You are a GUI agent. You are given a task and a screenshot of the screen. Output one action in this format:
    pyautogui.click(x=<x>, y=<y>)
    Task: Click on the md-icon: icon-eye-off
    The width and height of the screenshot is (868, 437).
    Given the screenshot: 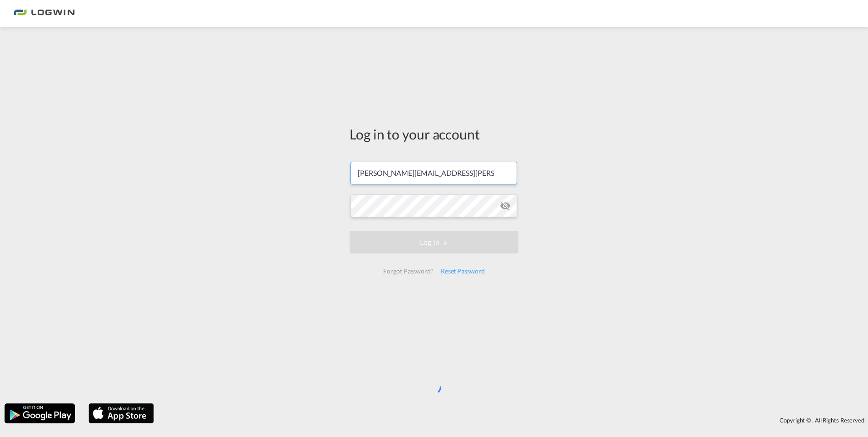 What is the action you would take?
    pyautogui.click(x=505, y=206)
    